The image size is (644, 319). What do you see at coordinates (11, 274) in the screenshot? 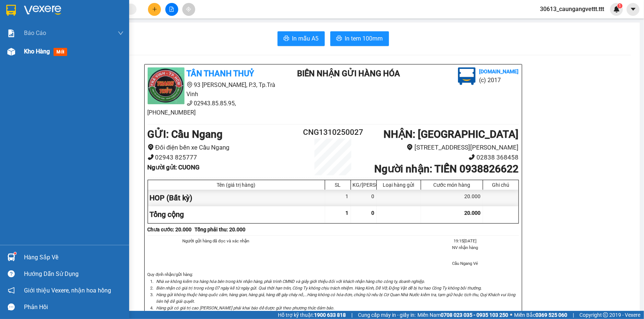
I see `span: question-circle` at bounding box center [11, 274].